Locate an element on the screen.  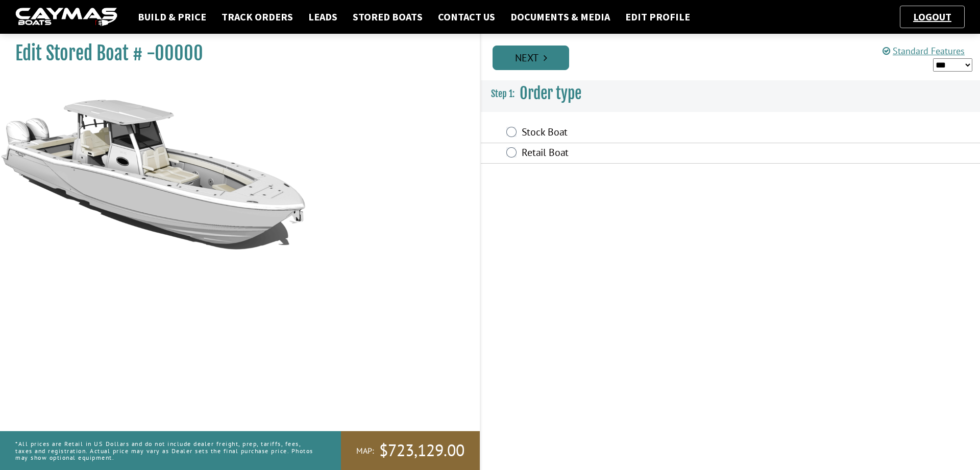
ul: Pagination is located at coordinates (735, 57).